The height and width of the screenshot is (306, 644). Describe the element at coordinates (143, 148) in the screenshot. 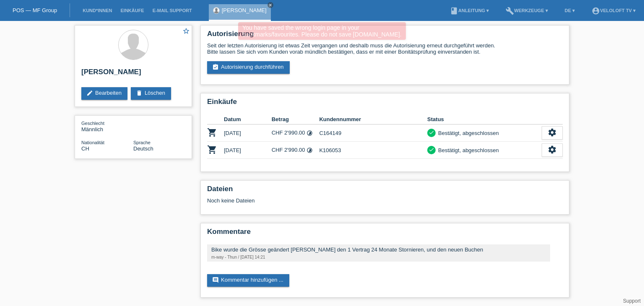

I see `span: Deutsch` at that location.